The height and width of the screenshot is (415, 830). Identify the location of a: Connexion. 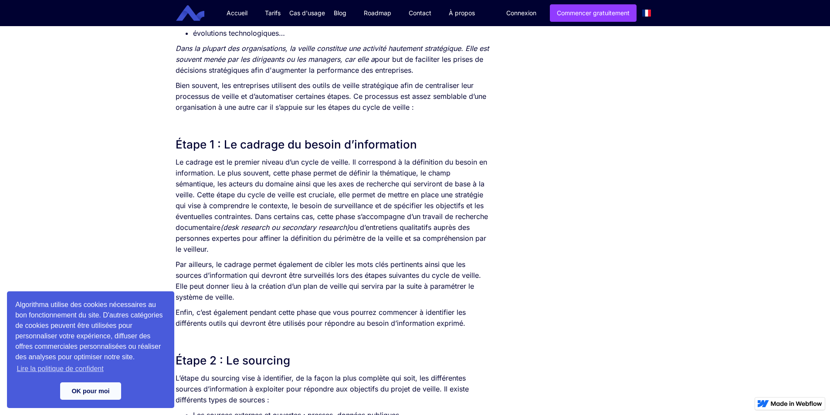
(521, 13).